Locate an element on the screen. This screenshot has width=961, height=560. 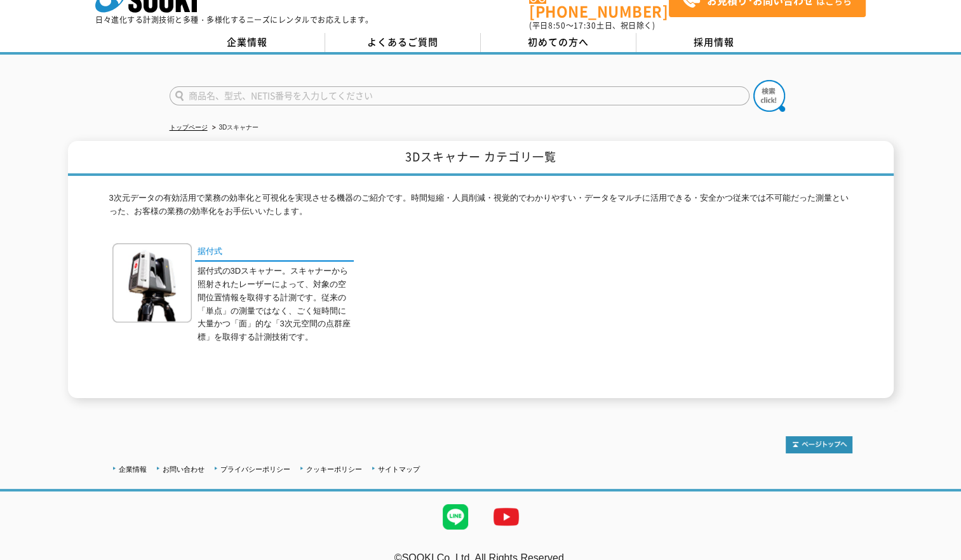
img: btn_search.png is located at coordinates (769, 96).